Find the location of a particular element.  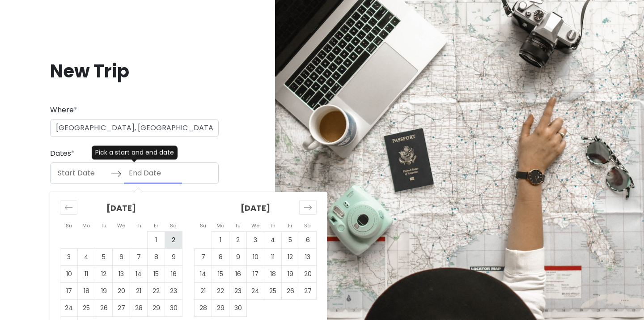

td: Choose Friday, September 26, 2025 as your check-out date. It’s available. is located at coordinates (290, 291).